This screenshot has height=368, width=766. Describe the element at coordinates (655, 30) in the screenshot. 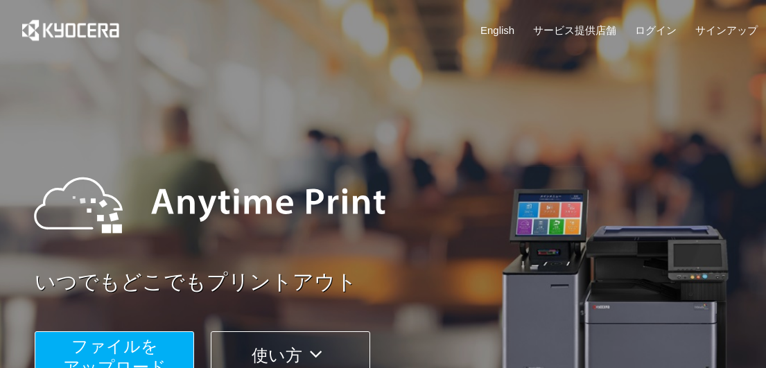

I see `a: ログイン` at that location.